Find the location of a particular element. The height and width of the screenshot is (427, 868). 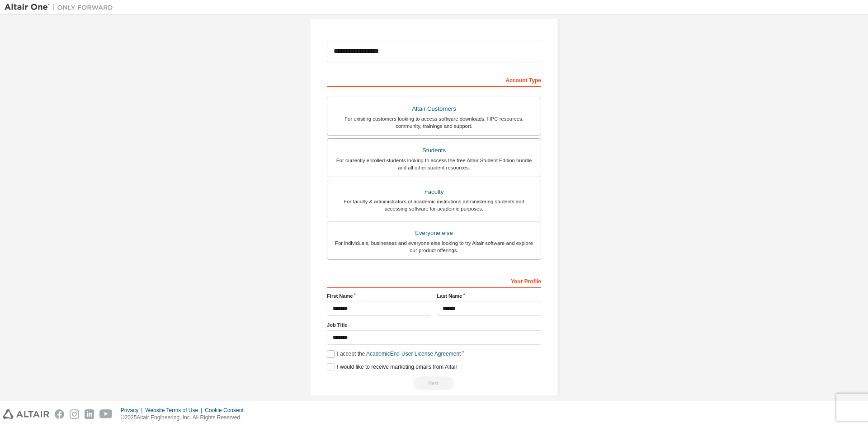

div: Altair Customers is located at coordinates (434, 109).